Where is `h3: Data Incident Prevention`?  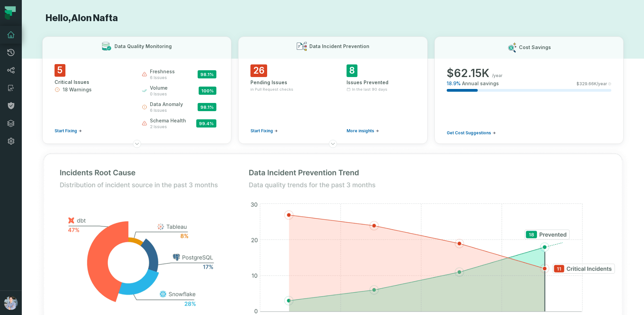 h3: Data Incident Prevention is located at coordinates (340, 46).